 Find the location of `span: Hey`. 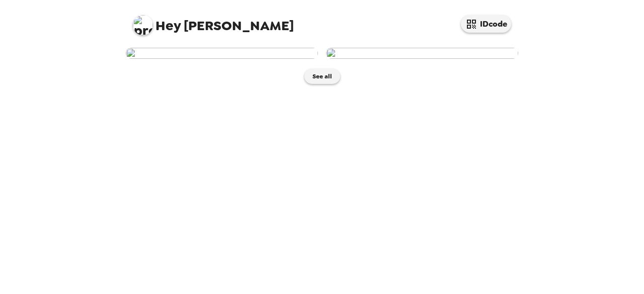

span: Hey is located at coordinates (168, 26).